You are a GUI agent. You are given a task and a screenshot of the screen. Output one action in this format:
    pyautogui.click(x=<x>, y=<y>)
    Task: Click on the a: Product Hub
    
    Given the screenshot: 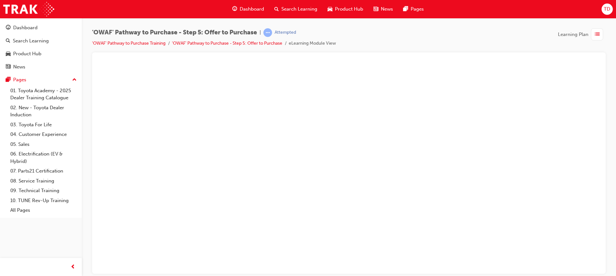 What is the action you would take?
    pyautogui.click(x=41, y=54)
    